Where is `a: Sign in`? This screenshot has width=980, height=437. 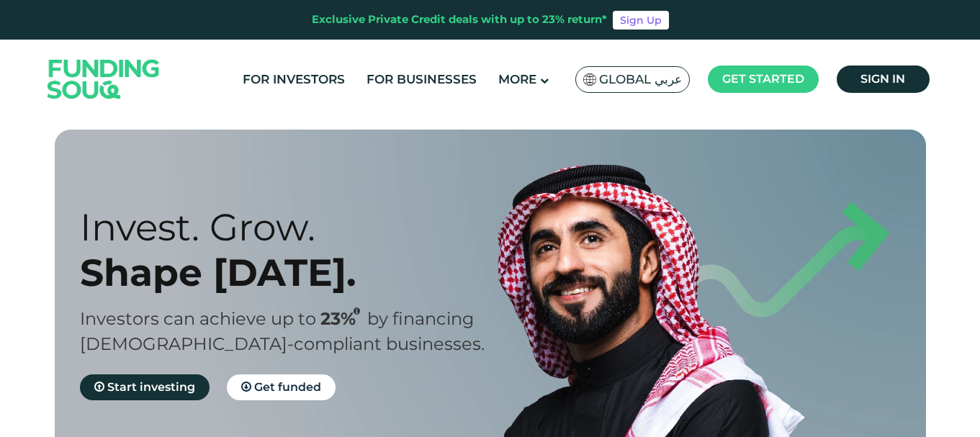
a: Sign in is located at coordinates (882, 79).